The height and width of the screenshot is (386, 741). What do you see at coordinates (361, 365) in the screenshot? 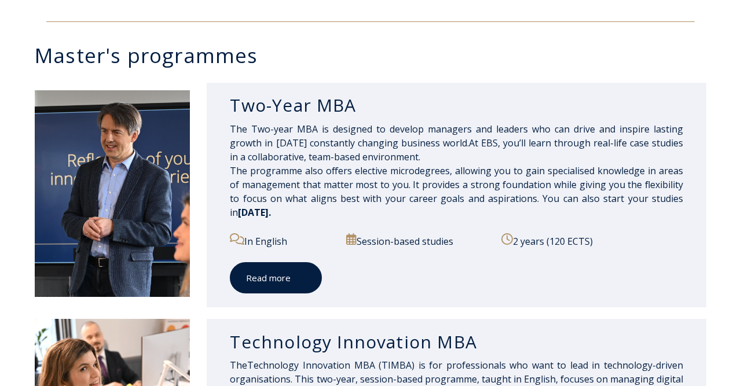
I see `span: Technology Innovation M` at bounding box center [361, 365].